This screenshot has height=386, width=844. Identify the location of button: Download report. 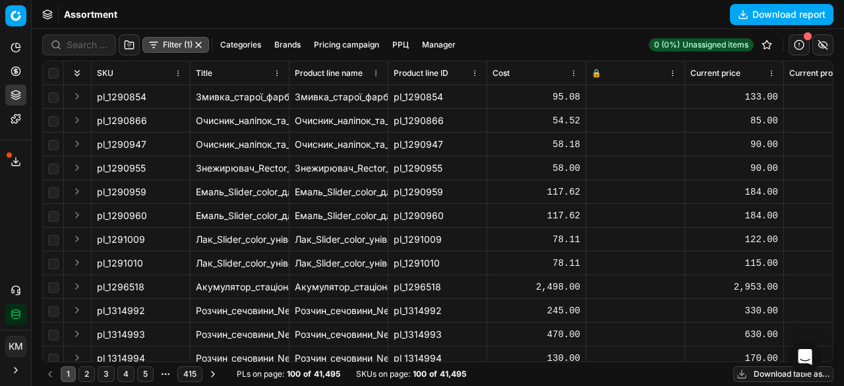
(781, 15).